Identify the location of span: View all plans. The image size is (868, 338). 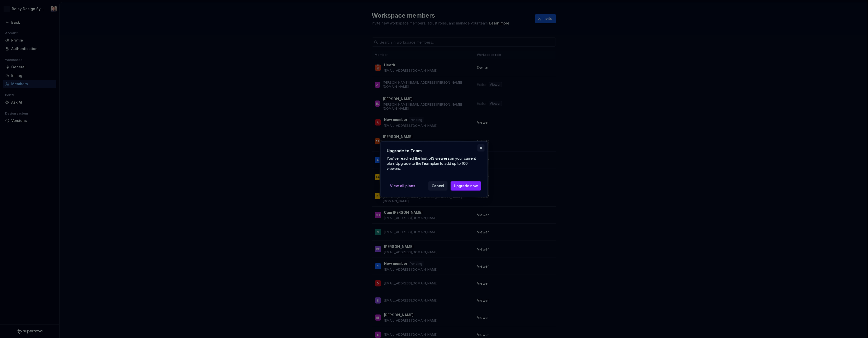
(402, 186).